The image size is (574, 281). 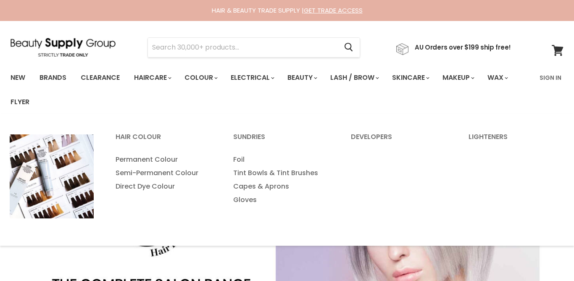 What do you see at coordinates (551, 78) in the screenshot?
I see `a: Sign In` at bounding box center [551, 78].